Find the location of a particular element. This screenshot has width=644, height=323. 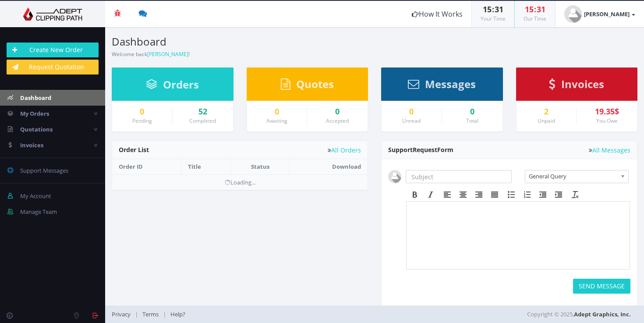

a: Orders is located at coordinates (172, 86).